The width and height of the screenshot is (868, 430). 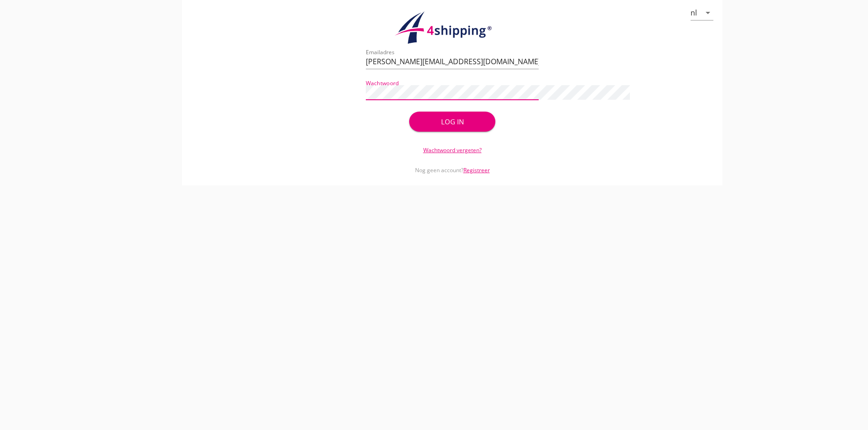 I want to click on div: nl, so click(x=694, y=13).